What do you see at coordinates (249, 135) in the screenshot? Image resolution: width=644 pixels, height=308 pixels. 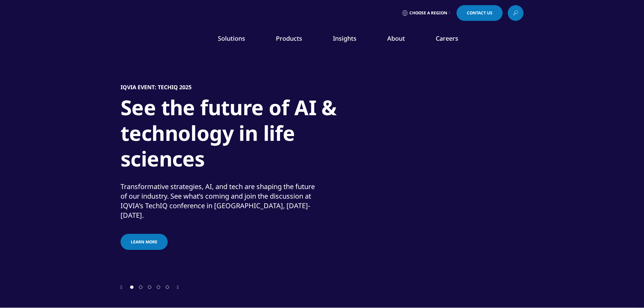 I see `h1: See the future of AI & technology in life sciences​` at bounding box center [249, 135].